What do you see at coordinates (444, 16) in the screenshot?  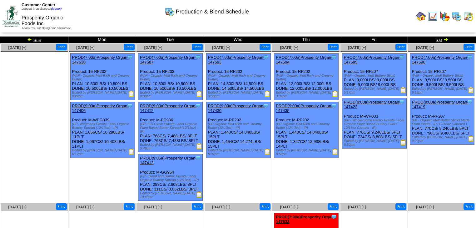 I see `img: graph.gif` at bounding box center [444, 16].